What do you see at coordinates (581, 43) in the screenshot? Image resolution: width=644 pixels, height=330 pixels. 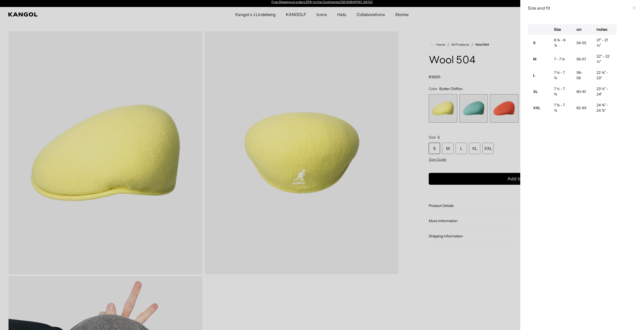 I see `td: 54-55` at bounding box center [581, 43].